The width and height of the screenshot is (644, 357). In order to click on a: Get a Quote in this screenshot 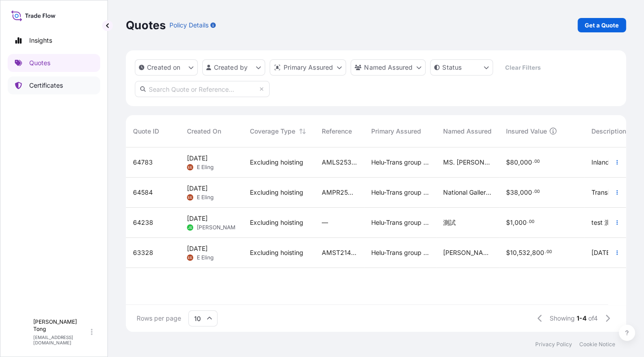, I will do `click(602, 25)`.